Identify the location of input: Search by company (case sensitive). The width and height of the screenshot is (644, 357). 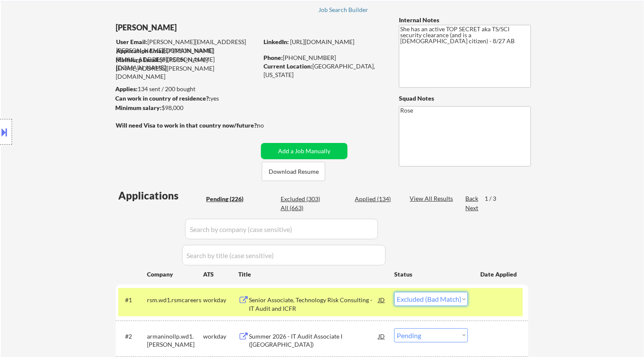
(281, 229).